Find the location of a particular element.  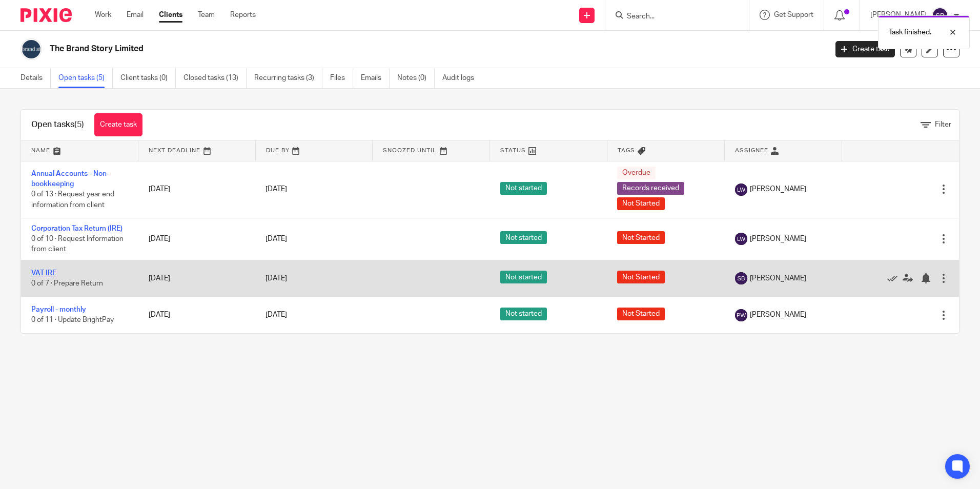

span: 0 of 10 · Request Information from client is located at coordinates (77, 244).